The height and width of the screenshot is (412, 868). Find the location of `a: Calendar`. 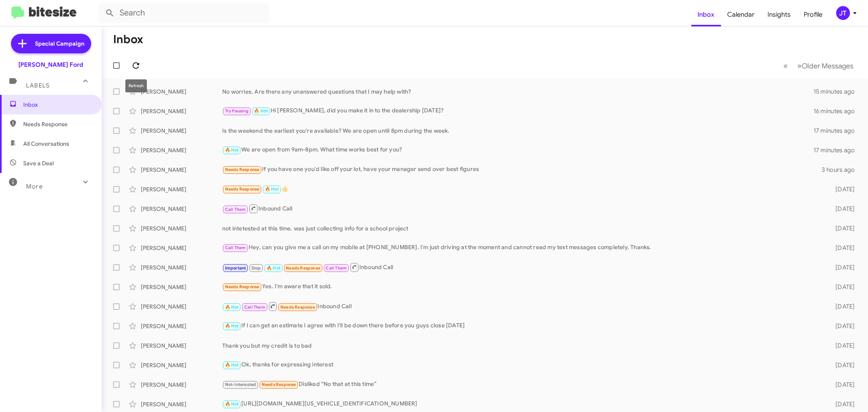

a: Calendar is located at coordinates (741, 15).